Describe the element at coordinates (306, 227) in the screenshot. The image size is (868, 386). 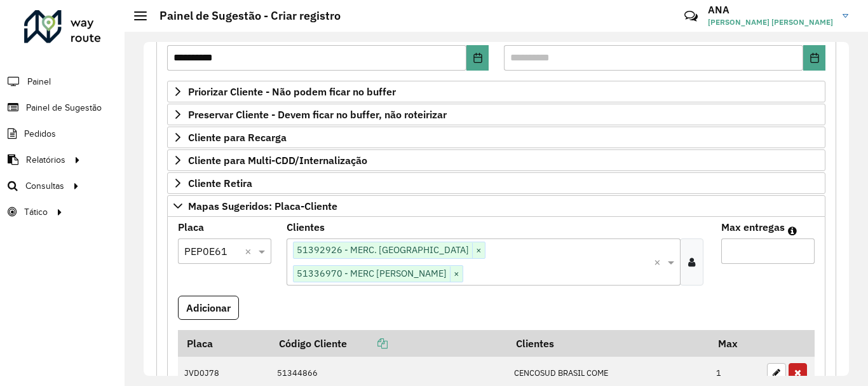
I see `label: Clientes` at that location.